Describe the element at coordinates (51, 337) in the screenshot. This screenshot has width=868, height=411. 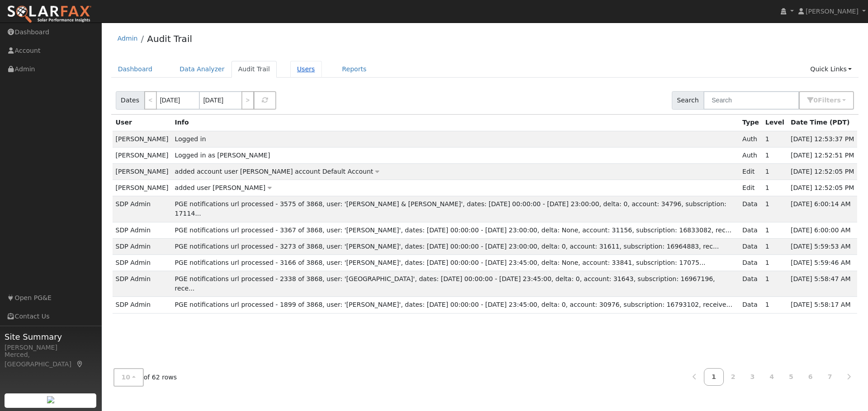
I see `span: Site Summary` at that location.